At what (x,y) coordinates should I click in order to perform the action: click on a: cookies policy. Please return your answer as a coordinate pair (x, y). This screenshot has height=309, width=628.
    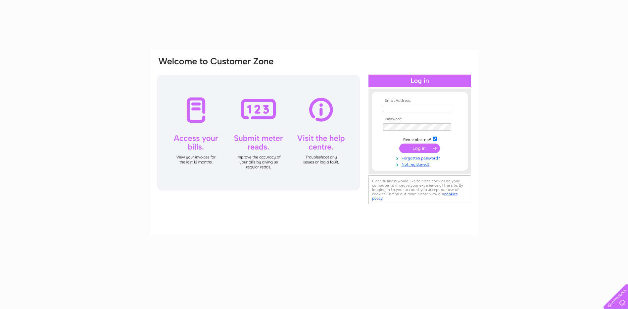
    Looking at the image, I should click on (415, 196).